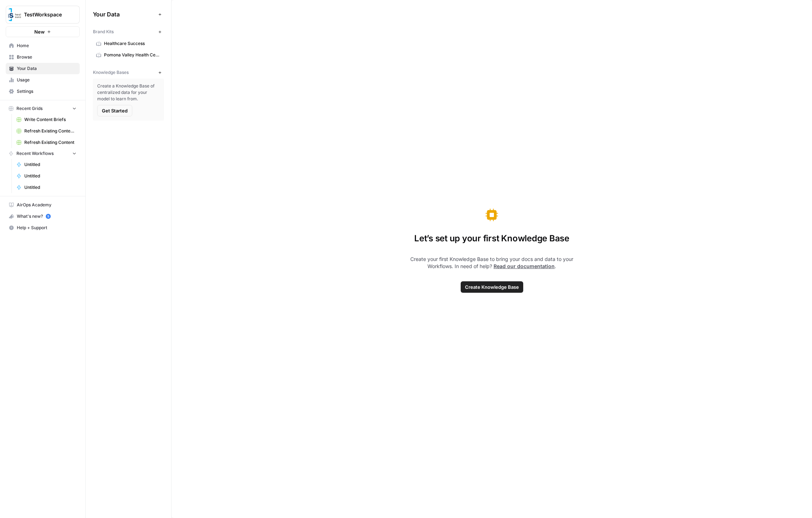 This screenshot has width=812, height=518. Describe the element at coordinates (47, 131) in the screenshot. I see `a: Refresh Existing Content (1)` at that location.